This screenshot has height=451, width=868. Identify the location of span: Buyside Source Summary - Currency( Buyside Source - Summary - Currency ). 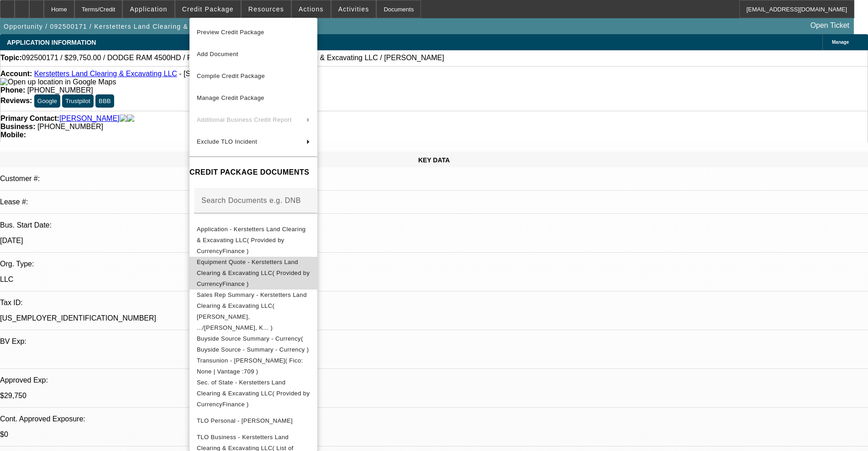
(253, 344).